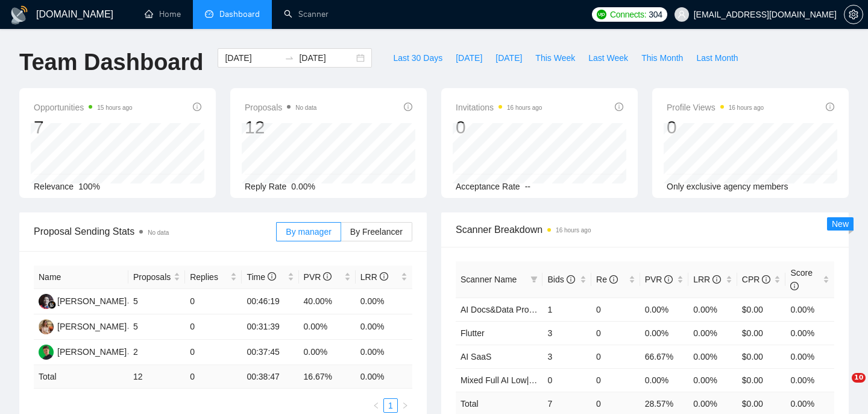 The height and width of the screenshot is (414, 868). Describe the element at coordinates (498, 127) in the screenshot. I see `div: 0` at that location.